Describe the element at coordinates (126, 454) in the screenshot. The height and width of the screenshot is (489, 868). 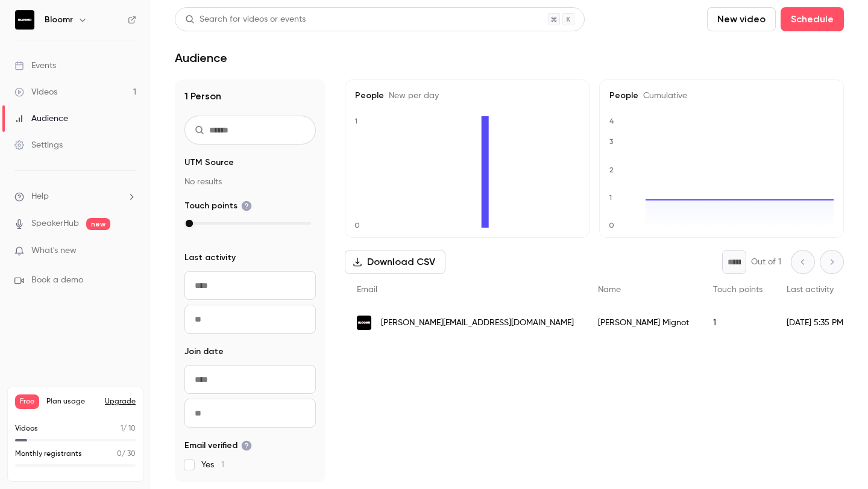
I see `p: / 30` at that location.